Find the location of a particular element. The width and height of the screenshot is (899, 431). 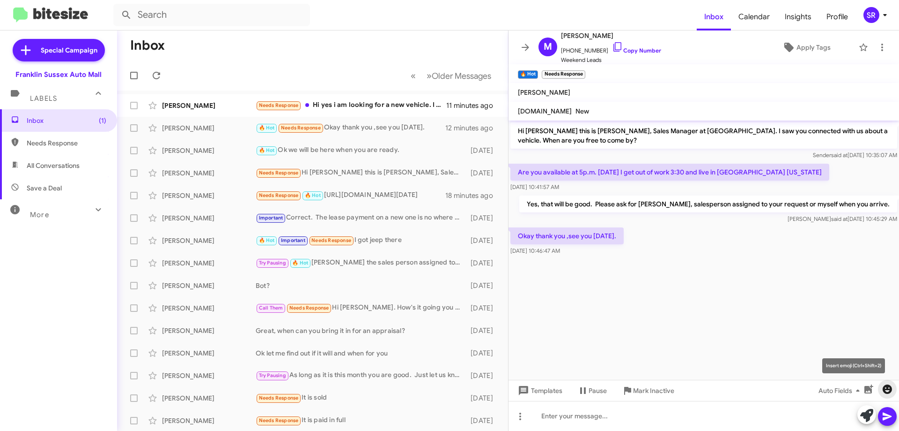

div: Franklin Sussex Auto Mall is located at coordinates (59, 74).